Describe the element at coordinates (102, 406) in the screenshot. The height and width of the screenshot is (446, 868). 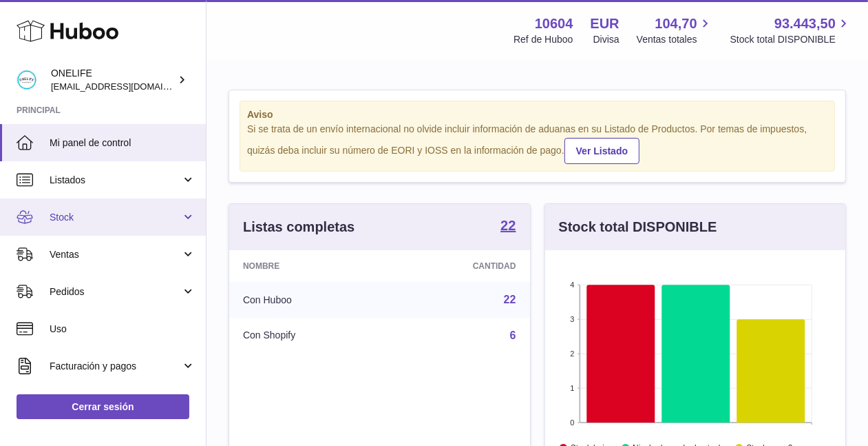
I see `a: Cerrar sesión` at that location.